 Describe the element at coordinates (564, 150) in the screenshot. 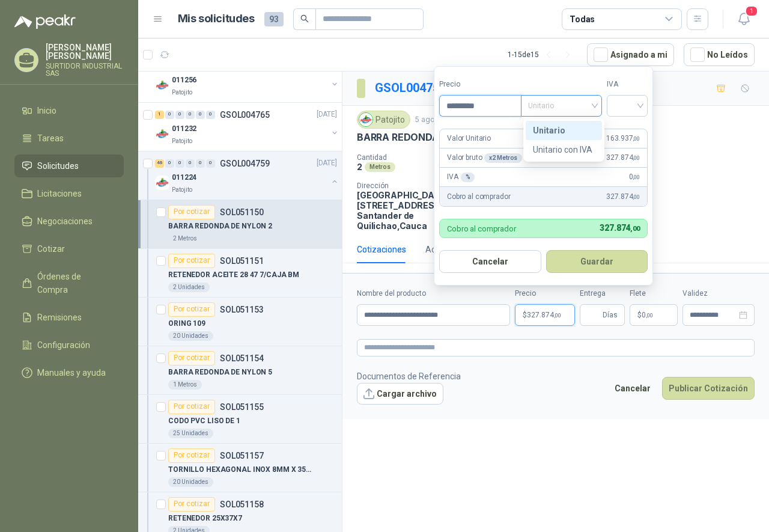

I see `div: Unitario con IVA` at that location.